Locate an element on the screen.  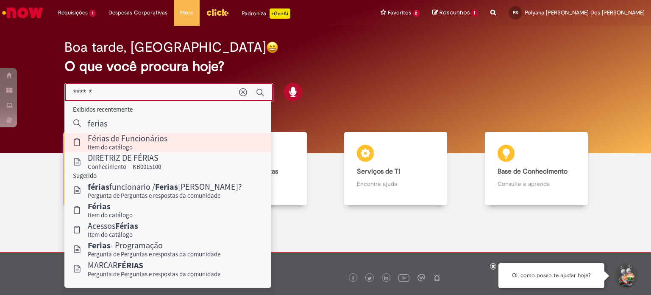
span: Rascunhos is located at coordinates (455, 12).